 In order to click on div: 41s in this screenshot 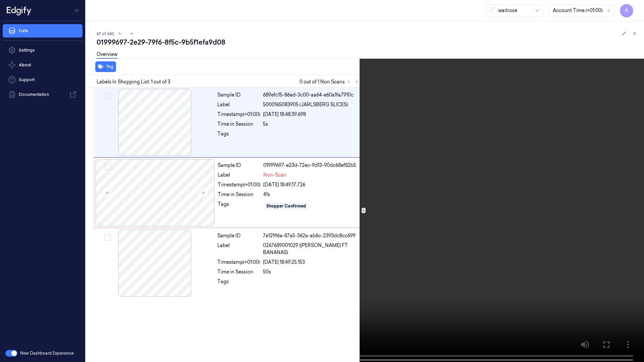, I will do `click(311, 194)`.